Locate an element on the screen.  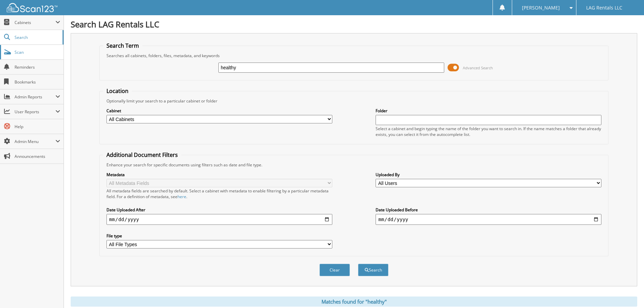
div: Searches all cabinets, folders, files, metadata, and keywords is located at coordinates (354, 55).